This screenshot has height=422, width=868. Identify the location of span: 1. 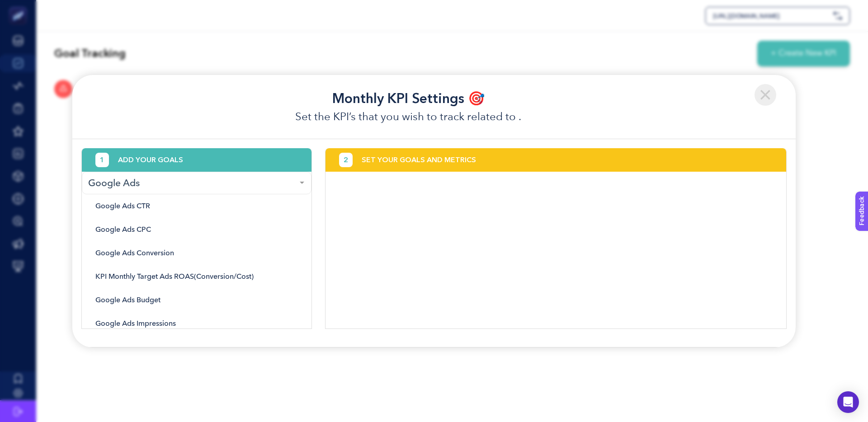
(102, 159).